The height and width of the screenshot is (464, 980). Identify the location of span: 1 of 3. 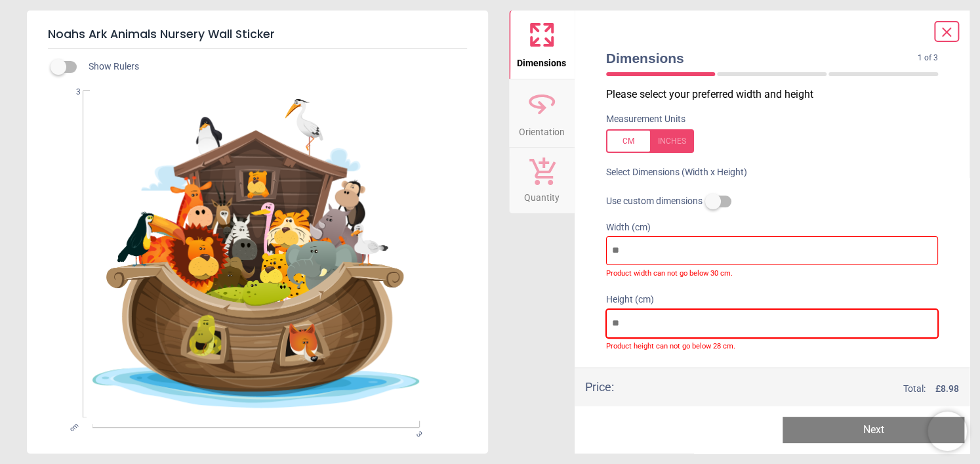
(927, 58).